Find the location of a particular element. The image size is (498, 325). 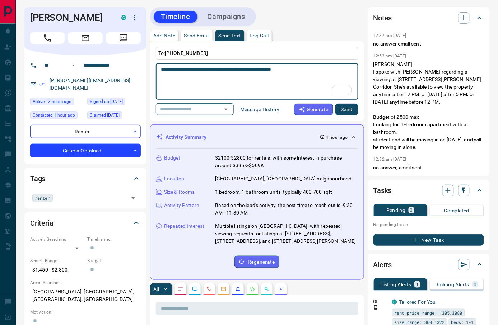

span: rent price range: 1305,3080 is located at coordinates (428, 313).